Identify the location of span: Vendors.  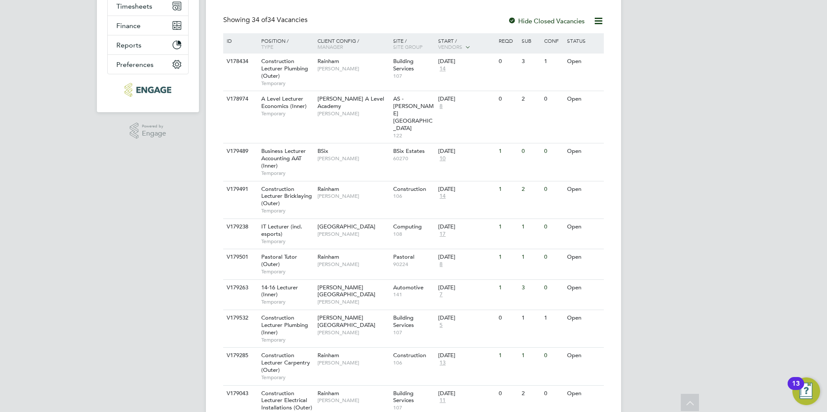
(450, 47).